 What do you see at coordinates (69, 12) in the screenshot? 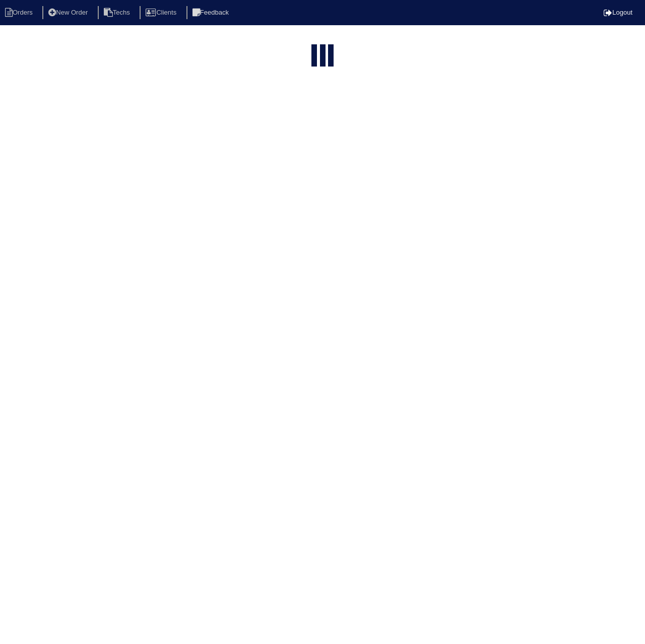
I see `li: New Order` at bounding box center [69, 12].